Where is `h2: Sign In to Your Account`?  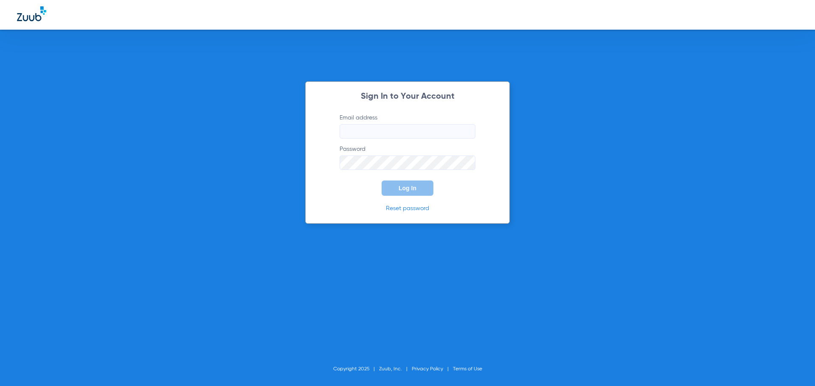
h2: Sign In to Your Account is located at coordinates (407, 97).